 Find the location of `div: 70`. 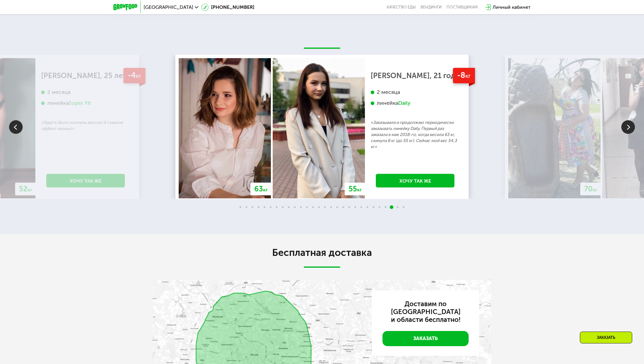

div: 70 is located at coordinates (591, 189).